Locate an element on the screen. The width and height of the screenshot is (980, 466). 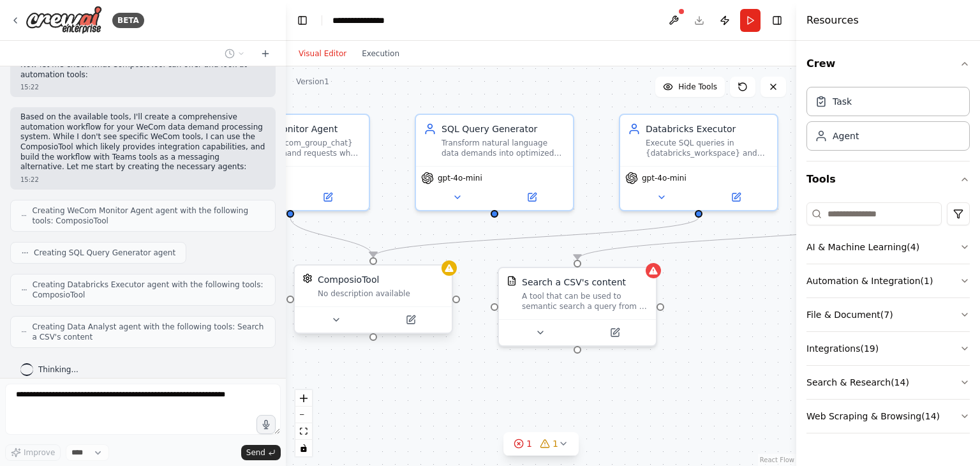
span: Improve is located at coordinates (39, 453).